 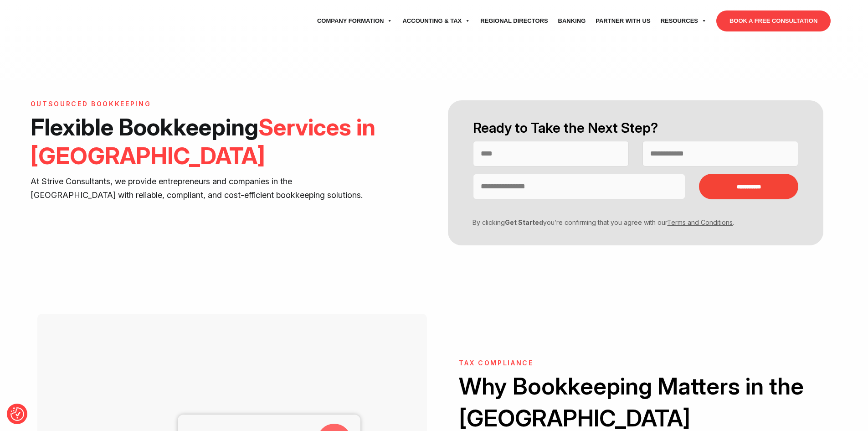 I want to click on a: Partner with Us, so click(x=623, y=21).